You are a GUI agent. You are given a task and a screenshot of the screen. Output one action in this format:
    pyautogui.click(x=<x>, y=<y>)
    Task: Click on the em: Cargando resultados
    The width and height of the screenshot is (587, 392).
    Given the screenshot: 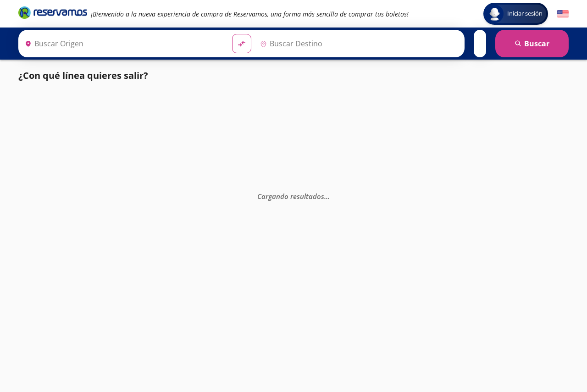 What is the action you would take?
    pyautogui.click(x=294, y=196)
    